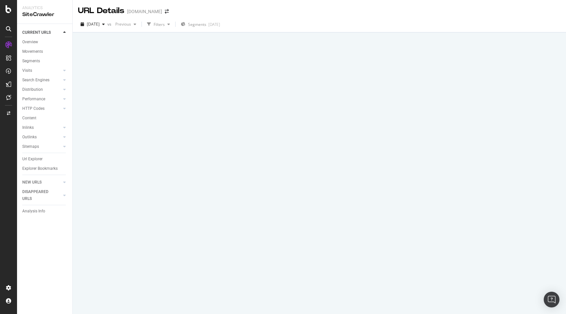  What do you see at coordinates (32, 89) in the screenshot?
I see `div: Distribution` at bounding box center [32, 89].